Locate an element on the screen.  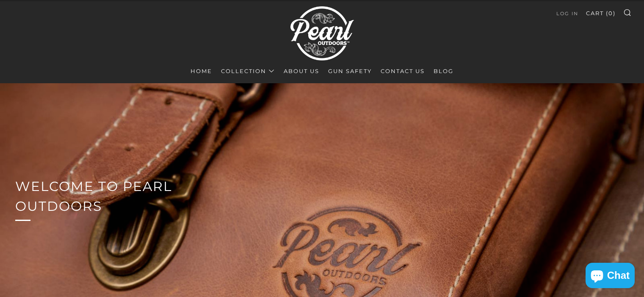
a: Home is located at coordinates (201, 71).